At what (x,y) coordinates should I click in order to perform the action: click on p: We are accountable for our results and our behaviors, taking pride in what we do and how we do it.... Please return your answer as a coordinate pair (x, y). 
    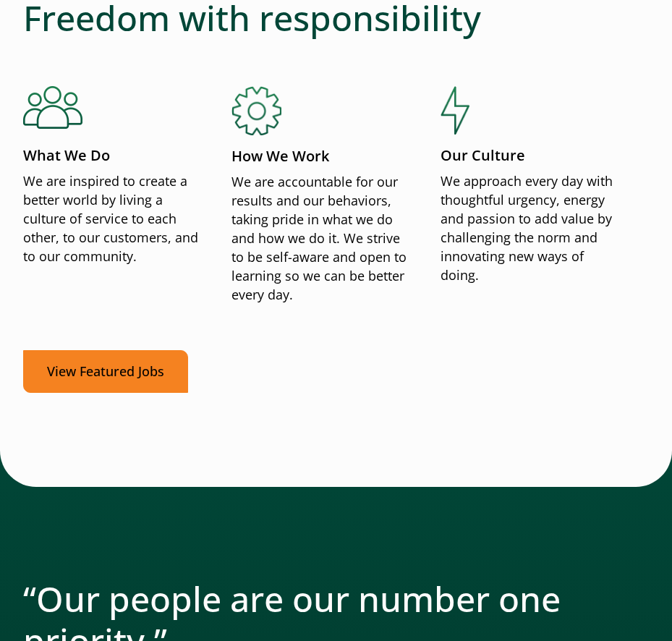
    Looking at the image, I should click on (321, 238).